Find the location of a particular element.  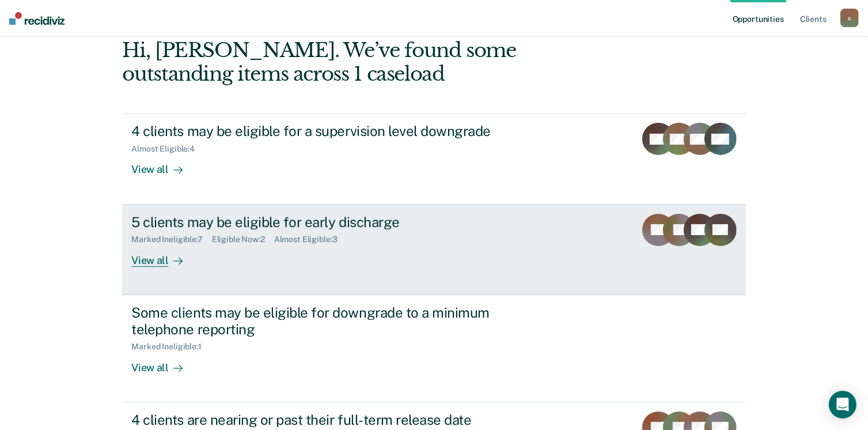

div: Eligible Now : 2 is located at coordinates (243, 239).